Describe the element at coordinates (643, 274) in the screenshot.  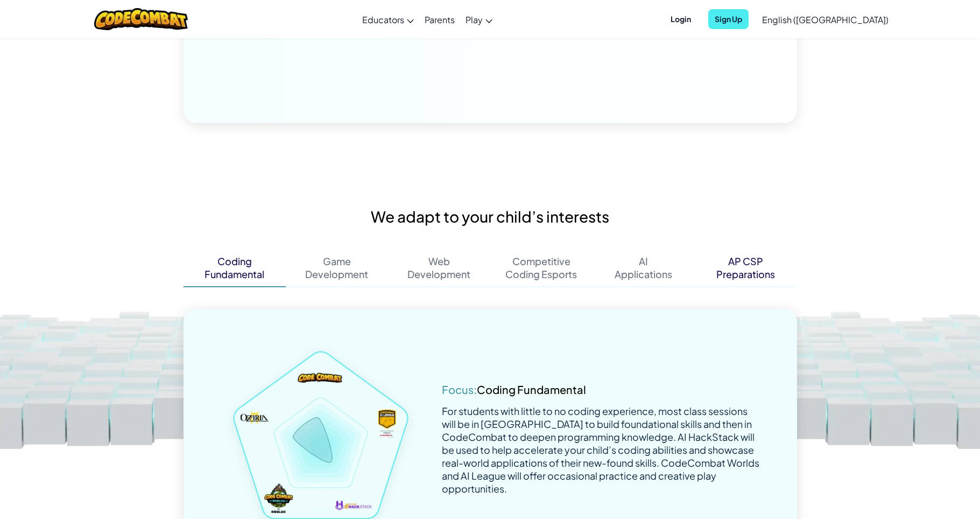
I see `div: Applications` at that location.